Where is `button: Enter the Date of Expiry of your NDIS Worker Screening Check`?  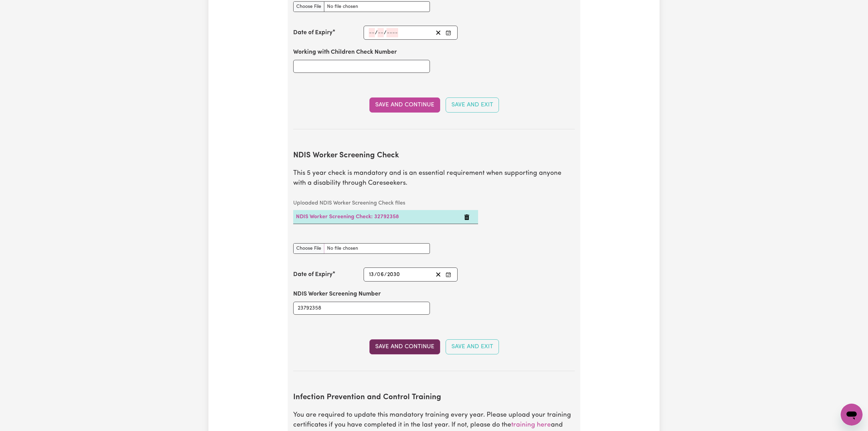
button: Enter the Date of Expiry of your NDIS Worker Screening Check is located at coordinates (448, 274).